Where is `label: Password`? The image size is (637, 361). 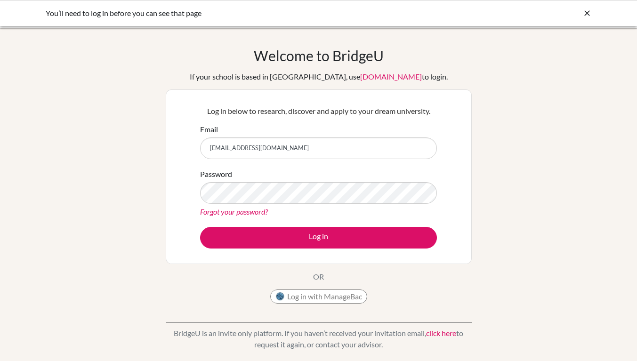
label: Password is located at coordinates (216, 174).